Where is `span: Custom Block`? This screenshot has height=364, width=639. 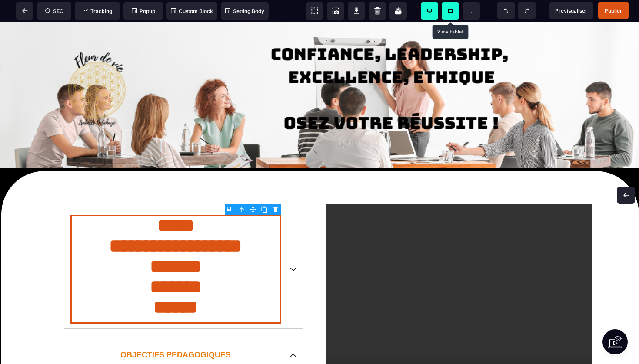 span: Custom Block is located at coordinates (191, 10).